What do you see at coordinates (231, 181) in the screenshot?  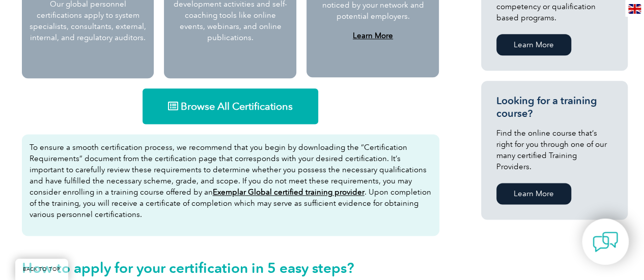 I see `p: To ensure a smooth certification process, we recommend that you begin by downloading the “Certifi...` at bounding box center [231, 181].